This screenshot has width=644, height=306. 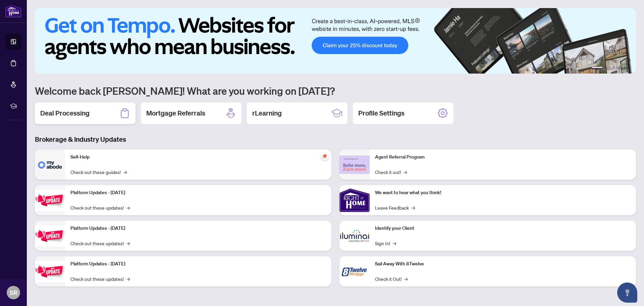 What do you see at coordinates (14, 292) in the screenshot?
I see `span: SR` at bounding box center [14, 292].